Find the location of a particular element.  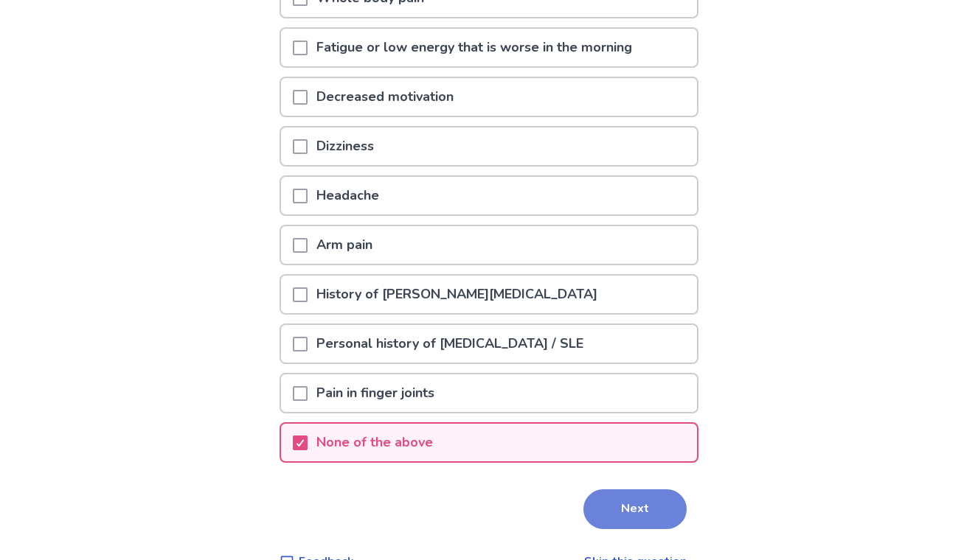

p: Decreased motivation is located at coordinates (385, 97).